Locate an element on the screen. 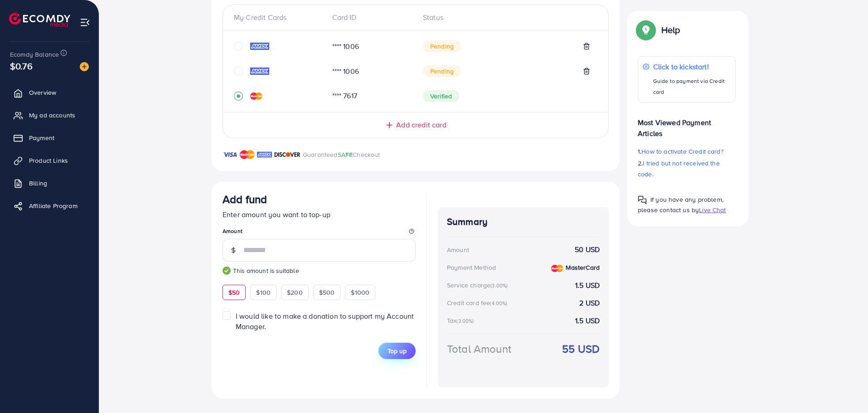 The height and width of the screenshot is (413, 868). span: Product Links is located at coordinates (48, 160).